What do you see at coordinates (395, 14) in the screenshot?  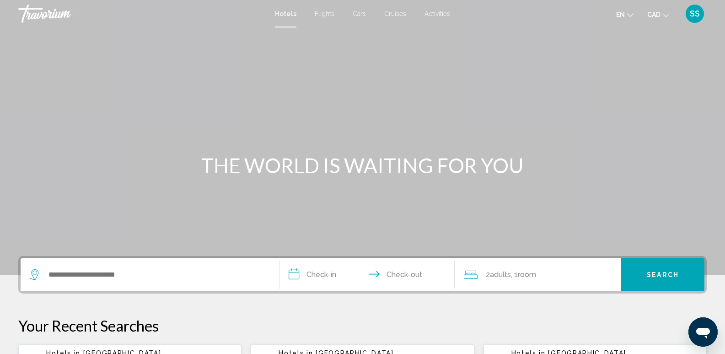 I see `span: Cruises` at bounding box center [395, 14].